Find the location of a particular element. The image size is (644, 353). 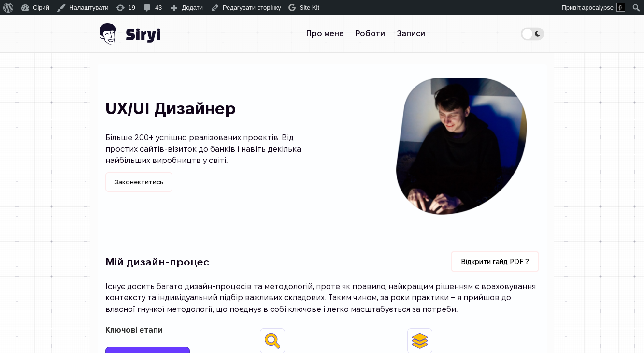

a: Відкрити гайд PDF ? is located at coordinates (495, 262).